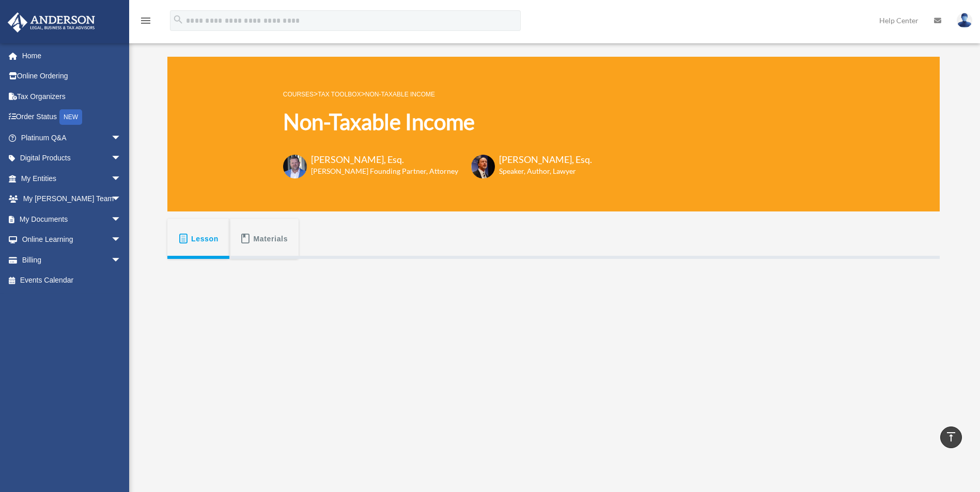  Describe the element at coordinates (72, 138) in the screenshot. I see `a: Platinum Q&Aarrow_drop_down` at that location.